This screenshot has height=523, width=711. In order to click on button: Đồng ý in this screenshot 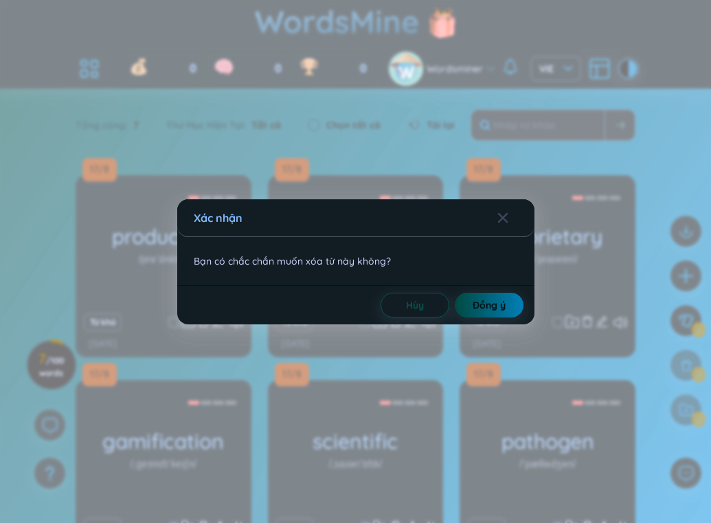, I will do `click(489, 305)`.